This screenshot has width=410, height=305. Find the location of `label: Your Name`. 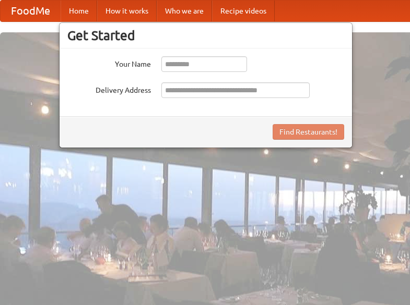

label: Your Name is located at coordinates (109, 63).